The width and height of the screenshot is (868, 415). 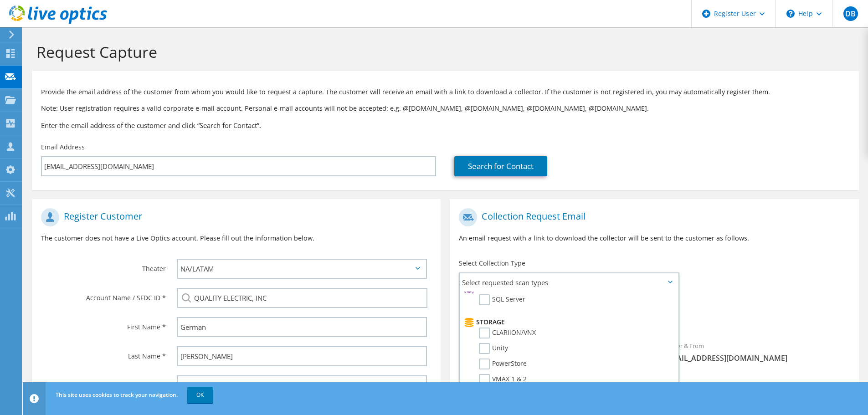 What do you see at coordinates (103, 295) in the screenshot?
I see `label: Account Name / SFDC ID *` at bounding box center [103, 295].